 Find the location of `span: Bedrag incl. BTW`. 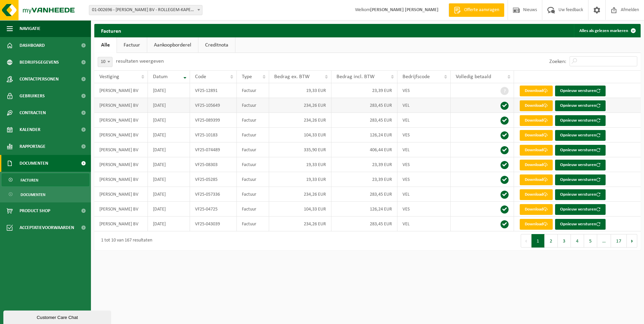

span: Bedrag incl. BTW is located at coordinates (355, 76).